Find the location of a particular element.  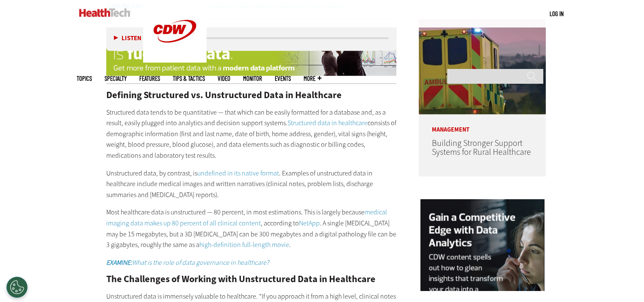

a: Video is located at coordinates (224, 78).